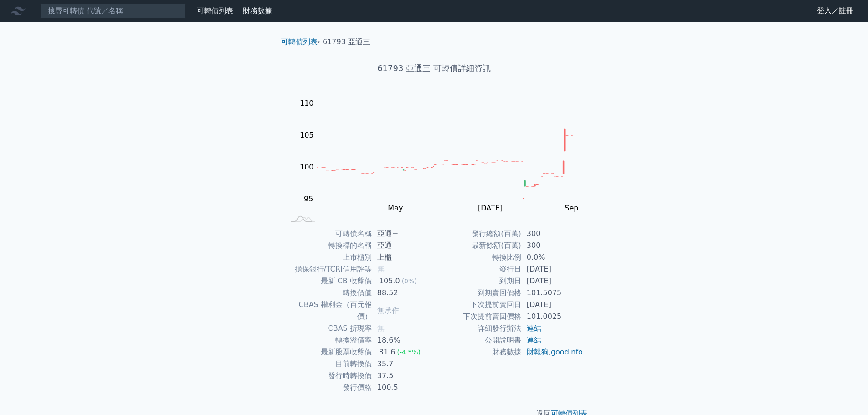 This screenshot has width=868, height=415. What do you see at coordinates (403, 234) in the screenshot?
I see `td: 亞通三` at bounding box center [403, 234].